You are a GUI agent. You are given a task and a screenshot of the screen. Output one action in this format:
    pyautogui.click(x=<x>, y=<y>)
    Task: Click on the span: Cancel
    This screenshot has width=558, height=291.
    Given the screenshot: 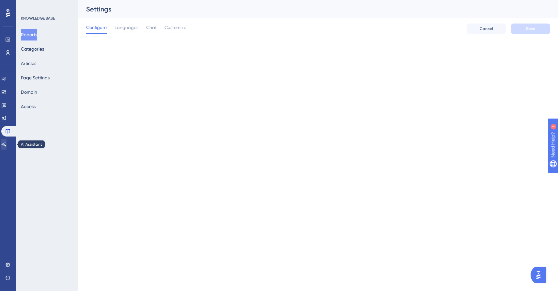 What is the action you would take?
    pyautogui.click(x=486, y=29)
    